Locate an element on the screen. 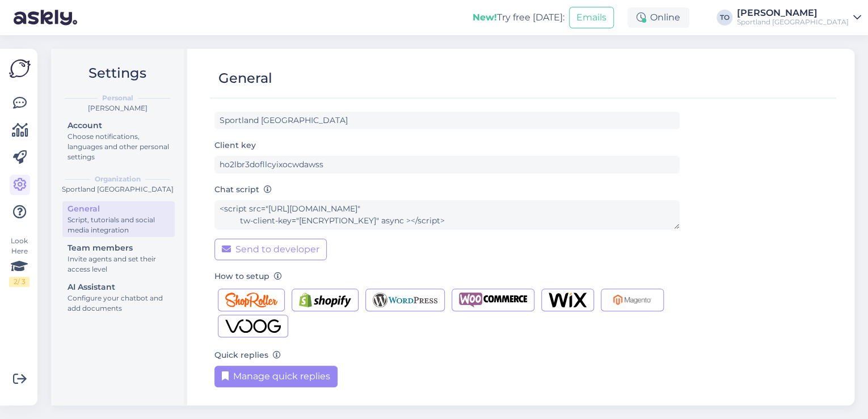  b: Personal is located at coordinates (117, 98).